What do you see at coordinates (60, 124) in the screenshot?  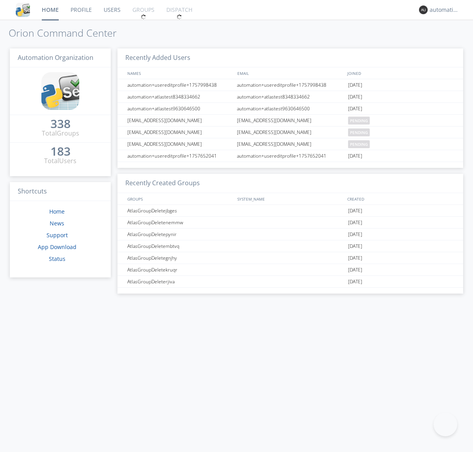 I see `div: 338` at bounding box center [60, 124].